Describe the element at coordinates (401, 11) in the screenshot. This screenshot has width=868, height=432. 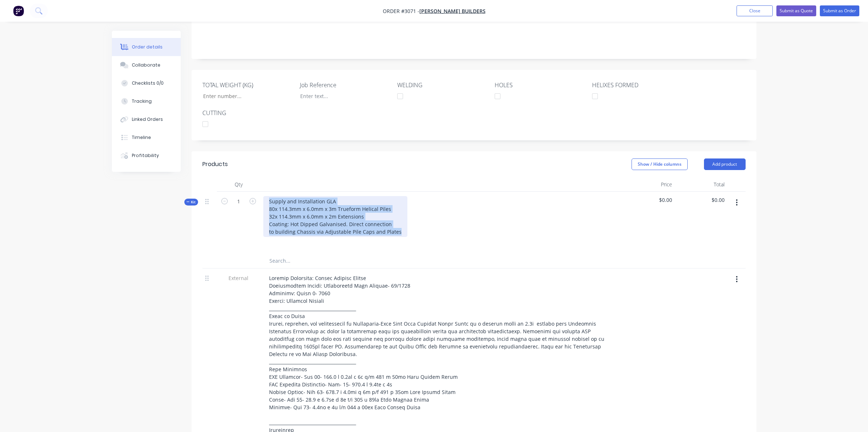
I see `span: Order #3071 -` at that location.